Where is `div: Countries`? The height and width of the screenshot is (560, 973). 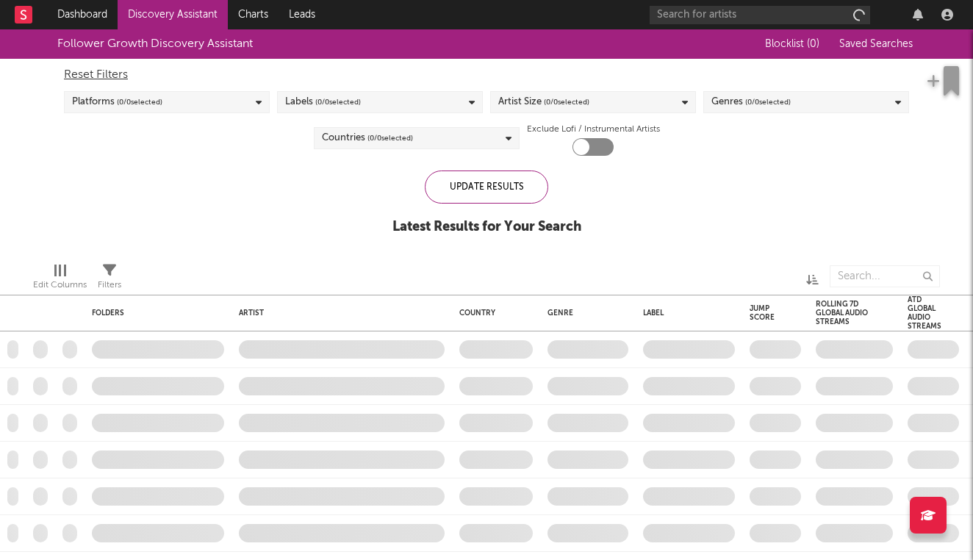 div: Countries is located at coordinates (368, 138).